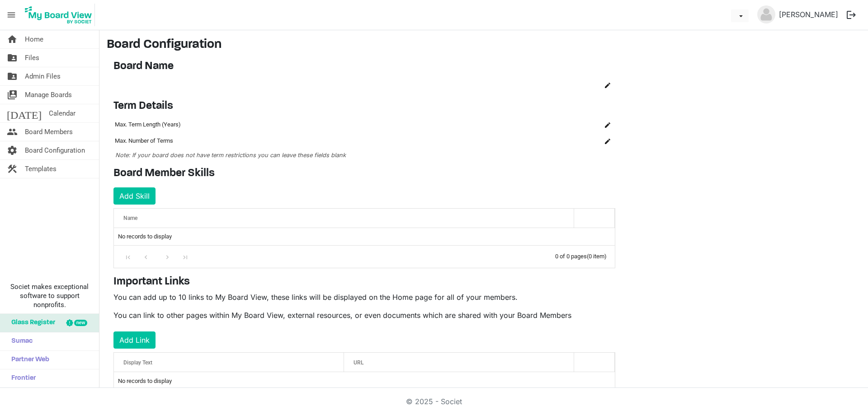 The height and width of the screenshot is (415, 868). I want to click on span: settings, so click(12, 150).